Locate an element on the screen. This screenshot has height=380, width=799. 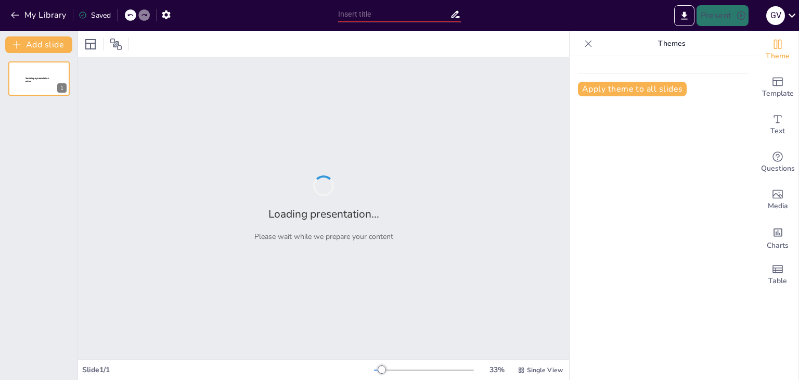
span: Text is located at coordinates (777, 131).